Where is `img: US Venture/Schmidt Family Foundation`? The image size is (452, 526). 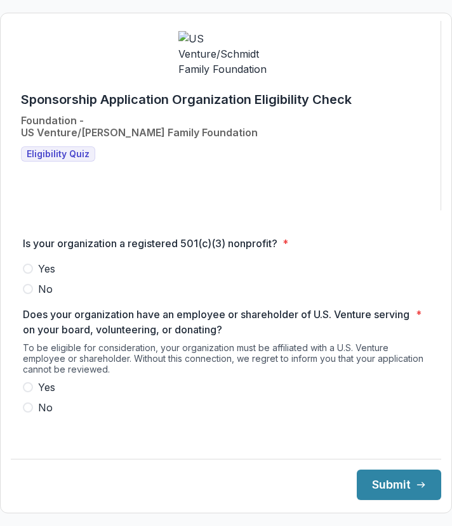
img: US Venture/Schmidt Family Foundation is located at coordinates (226, 54).